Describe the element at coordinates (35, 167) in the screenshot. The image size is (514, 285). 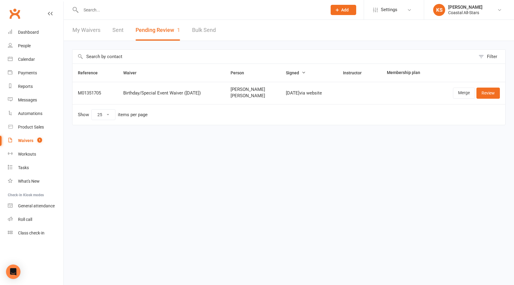
I see `a: Tasks` at that location.